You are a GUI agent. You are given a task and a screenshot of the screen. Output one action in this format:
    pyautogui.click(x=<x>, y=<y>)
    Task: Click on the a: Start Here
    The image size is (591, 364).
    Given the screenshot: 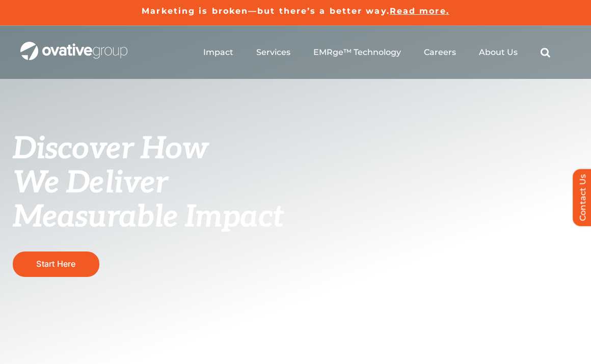 What is the action you would take?
    pyautogui.click(x=56, y=264)
    